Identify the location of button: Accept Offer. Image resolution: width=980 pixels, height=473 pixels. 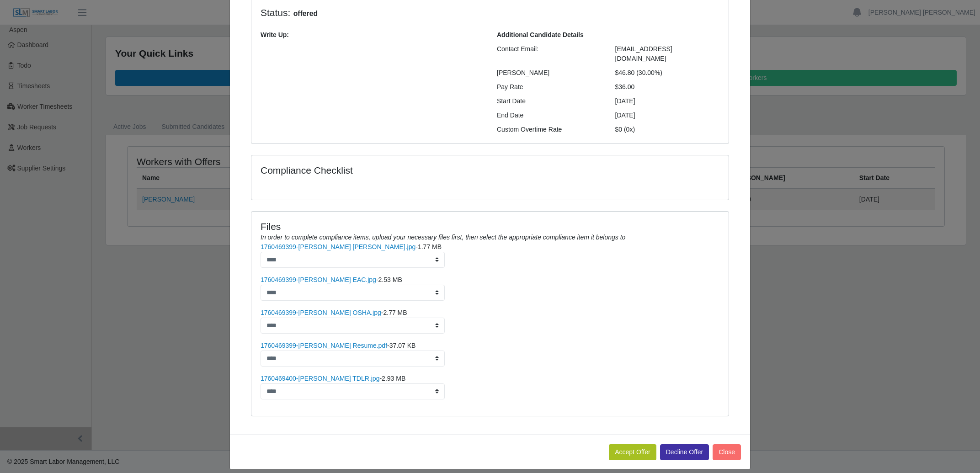
(632, 453).